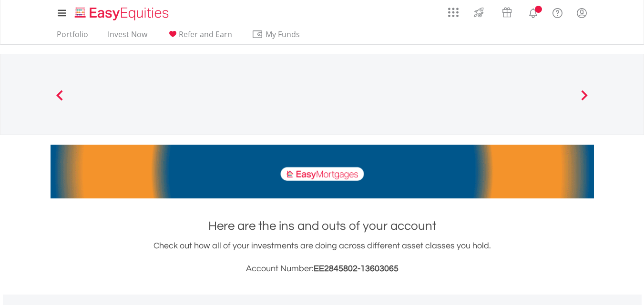 Image resolution: width=644 pixels, height=305 pixels. Describe the element at coordinates (322, 226) in the screenshot. I see `h1: Here are the ins and outs of your account` at that location.